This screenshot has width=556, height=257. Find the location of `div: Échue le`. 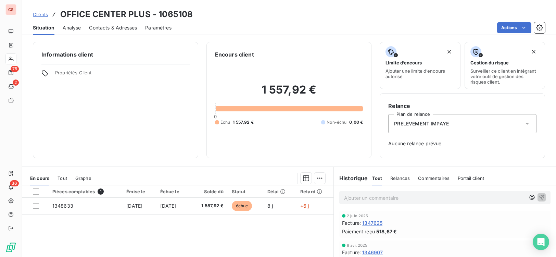

div: Échue le is located at coordinates (173, 191).